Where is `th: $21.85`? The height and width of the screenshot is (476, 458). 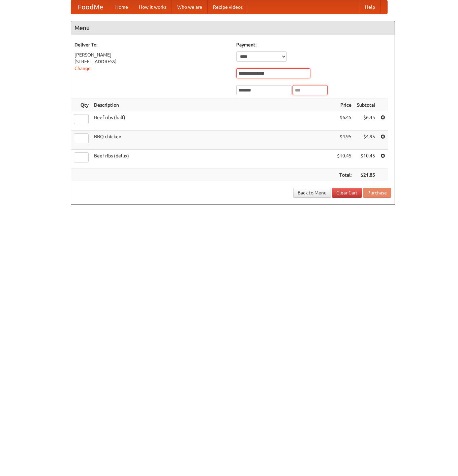
th: $21.85 is located at coordinates (366, 175).